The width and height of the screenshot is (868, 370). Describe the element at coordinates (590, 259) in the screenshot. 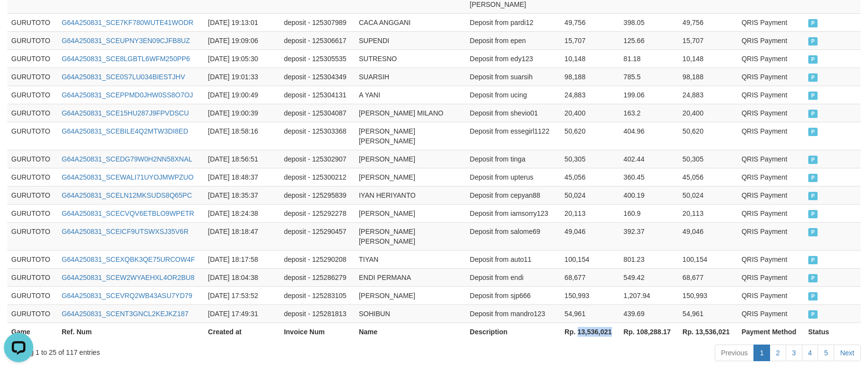

I see `td: 100,154` at that location.